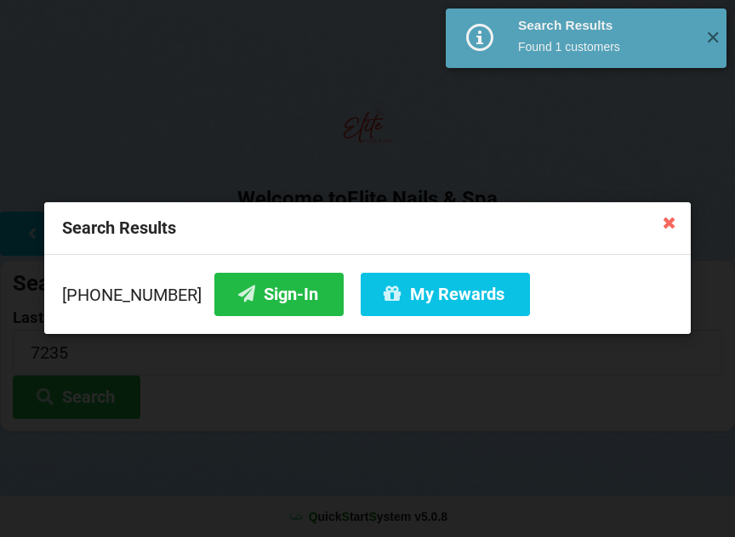 The height and width of the screenshot is (537, 735). I want to click on button: My Rewards, so click(445, 294).